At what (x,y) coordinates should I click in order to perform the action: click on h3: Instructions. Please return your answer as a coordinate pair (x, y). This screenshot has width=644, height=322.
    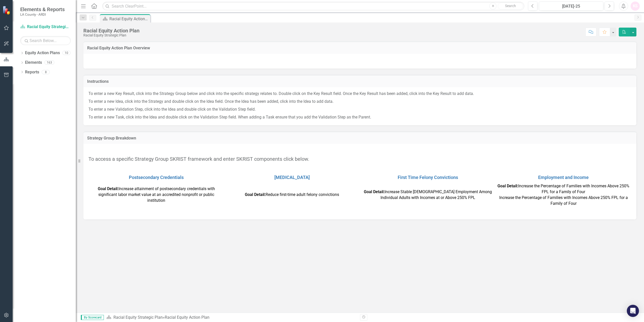
    Looking at the image, I should click on (360, 82).